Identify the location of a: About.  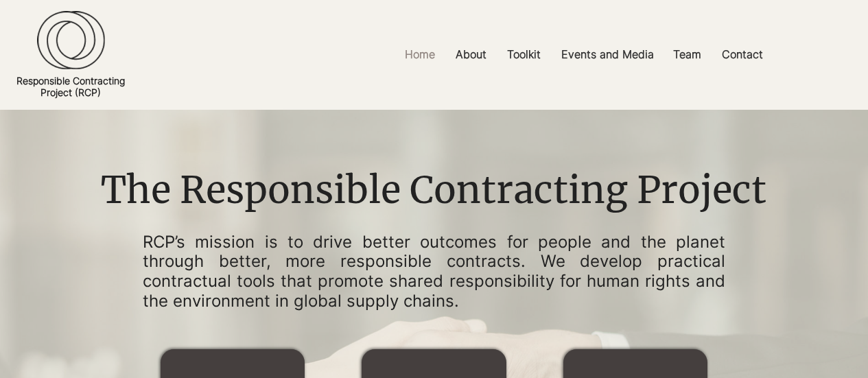
(470, 54).